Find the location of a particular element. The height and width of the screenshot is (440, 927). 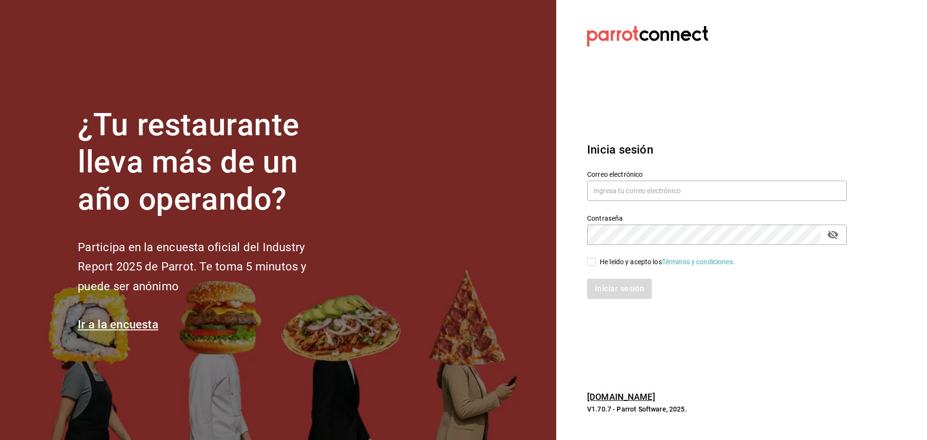

label: Contraseña is located at coordinates (717, 218).